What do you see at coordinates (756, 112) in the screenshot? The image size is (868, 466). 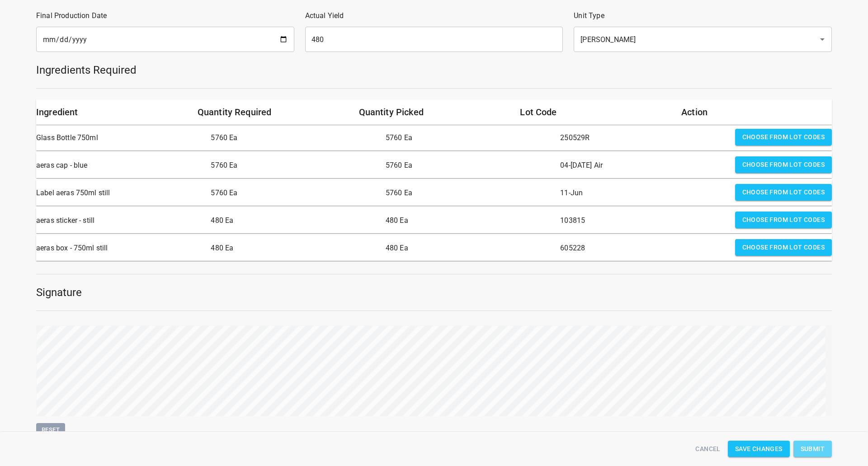 I see `h6: Action` at bounding box center [756, 112].